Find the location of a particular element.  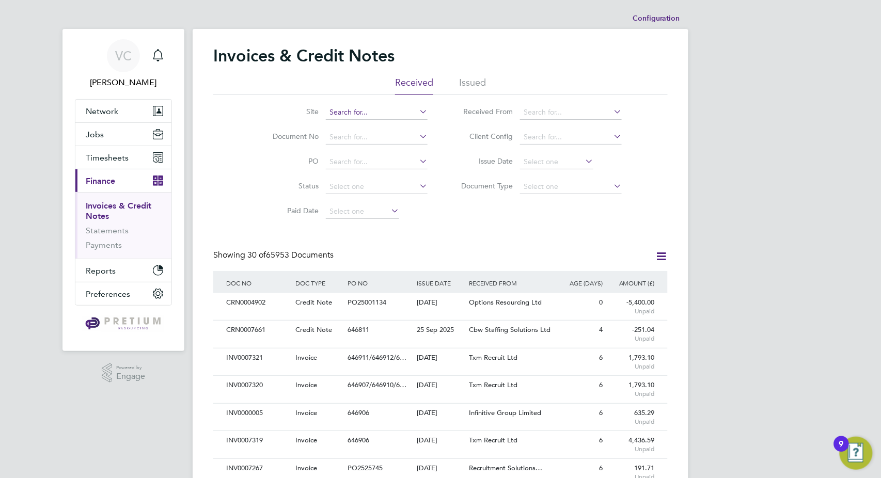

div: PO NO is located at coordinates (380, 283).